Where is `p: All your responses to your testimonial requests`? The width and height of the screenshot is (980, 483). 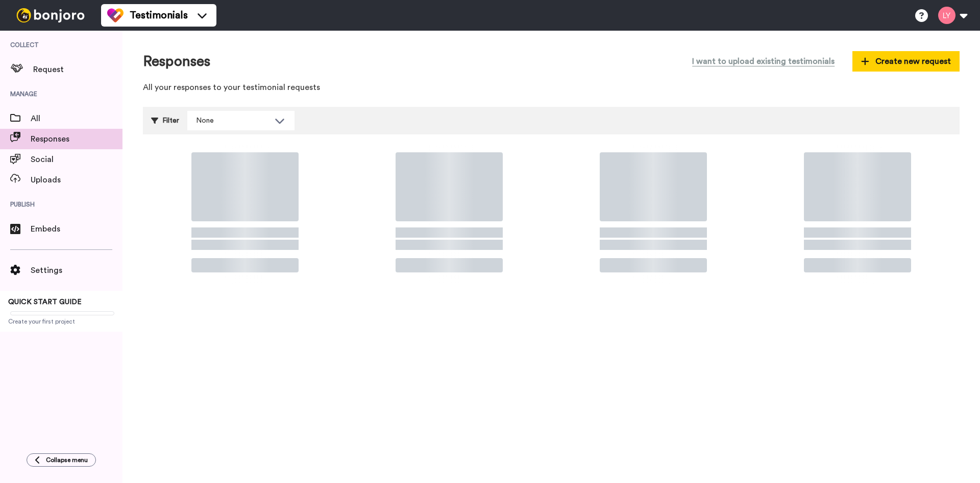 p: All your responses to your testimonial requests is located at coordinates (552, 87).